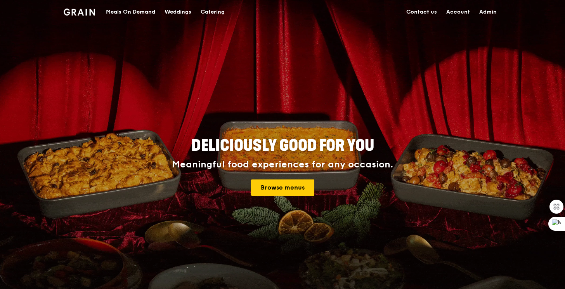 This screenshot has width=565, height=289. Describe the element at coordinates (213, 12) in the screenshot. I see `a: Catering` at that location.